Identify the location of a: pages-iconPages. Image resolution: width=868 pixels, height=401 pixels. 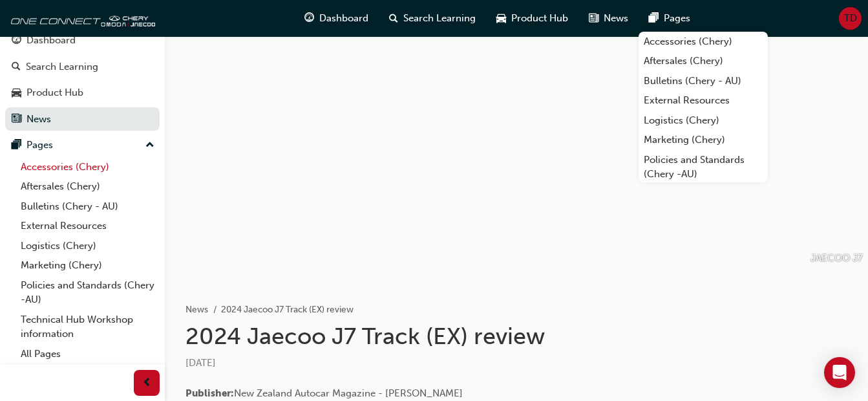
(669, 18).